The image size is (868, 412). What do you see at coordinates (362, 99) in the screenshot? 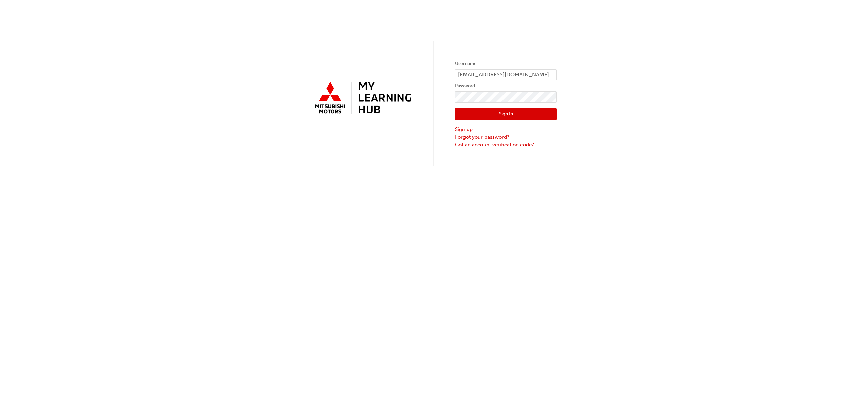
I see `img: mmal` at bounding box center [362, 99].